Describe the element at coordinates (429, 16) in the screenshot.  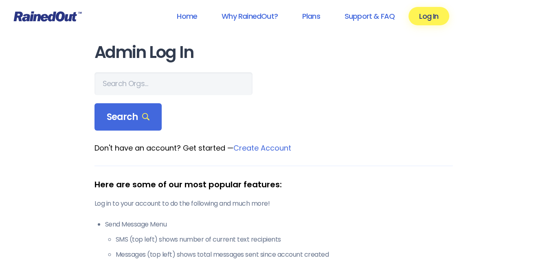
I see `a: Log In` at that location.